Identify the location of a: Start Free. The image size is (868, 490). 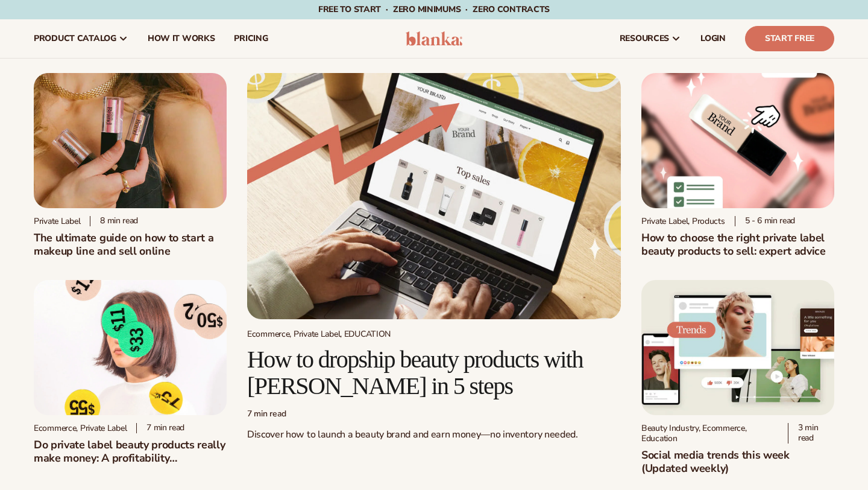
(790, 38).